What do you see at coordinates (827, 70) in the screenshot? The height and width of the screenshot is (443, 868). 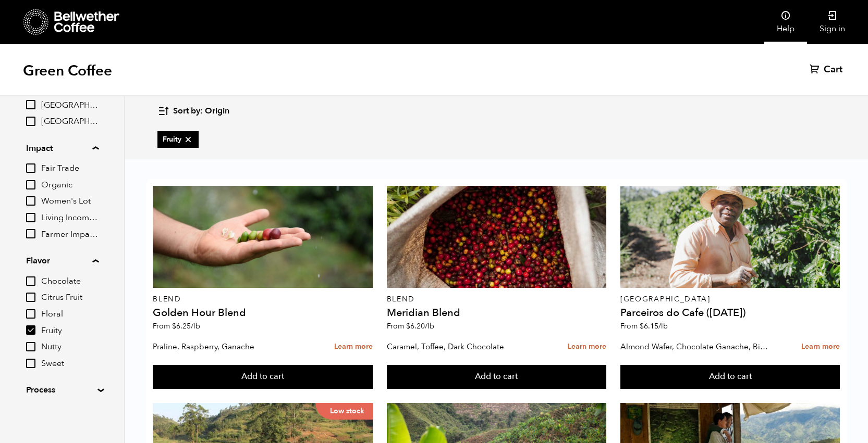 I see `a: Cart` at bounding box center [827, 70].